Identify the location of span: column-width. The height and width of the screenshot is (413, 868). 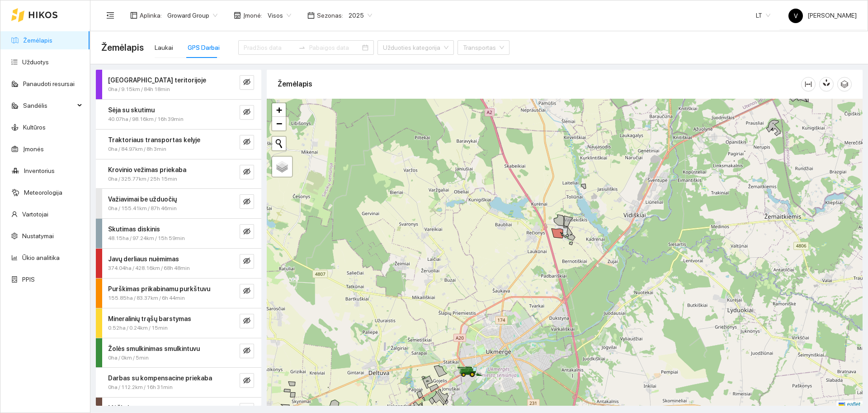
(808, 84).